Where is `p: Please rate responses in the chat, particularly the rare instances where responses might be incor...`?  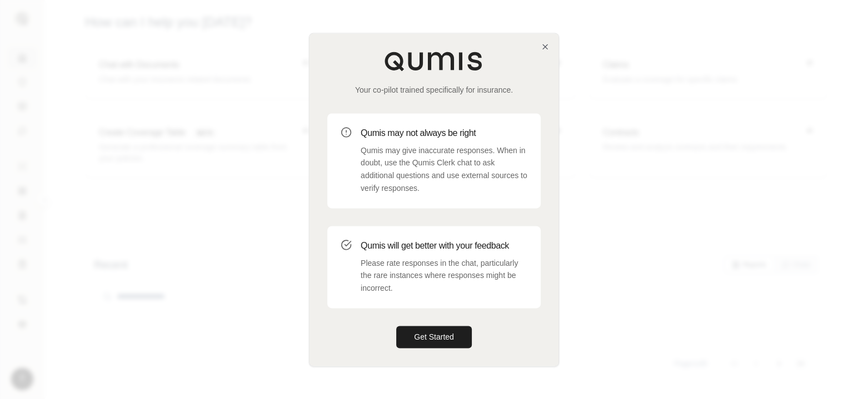 p: Please rate responses in the chat, particularly the rare instances where responses might be incor... is located at coordinates (444, 276).